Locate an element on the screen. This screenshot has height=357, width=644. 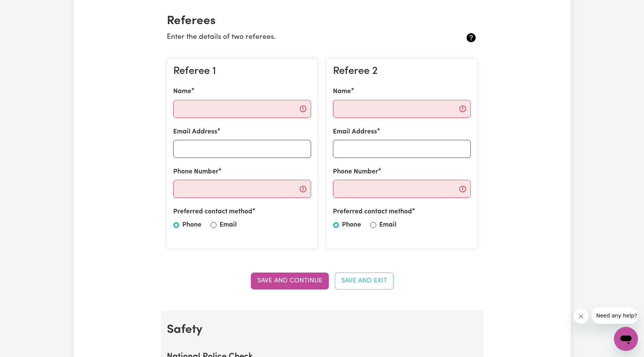
h2: Safety is located at coordinates (322, 330).